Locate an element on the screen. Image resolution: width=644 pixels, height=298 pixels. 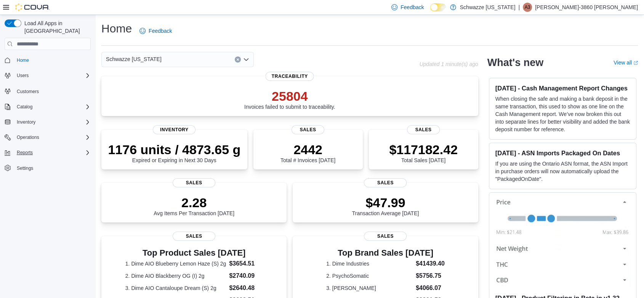
img: Cova is located at coordinates (32, 7).